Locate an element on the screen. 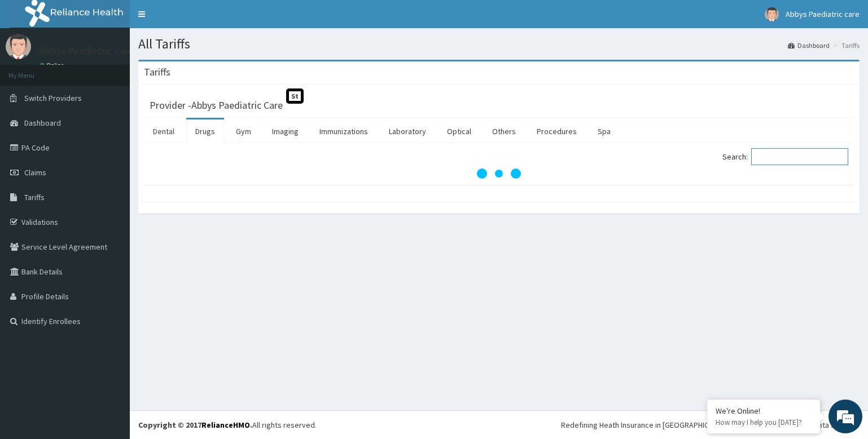 This screenshot has width=868, height=439. div: We're Online! is located at coordinates (764, 411).